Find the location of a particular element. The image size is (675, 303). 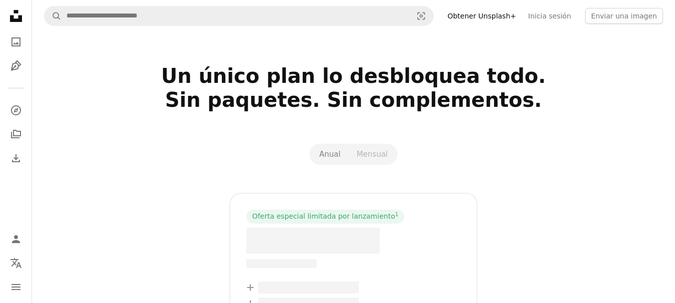

a: Inicia sesión is located at coordinates (550, 16).